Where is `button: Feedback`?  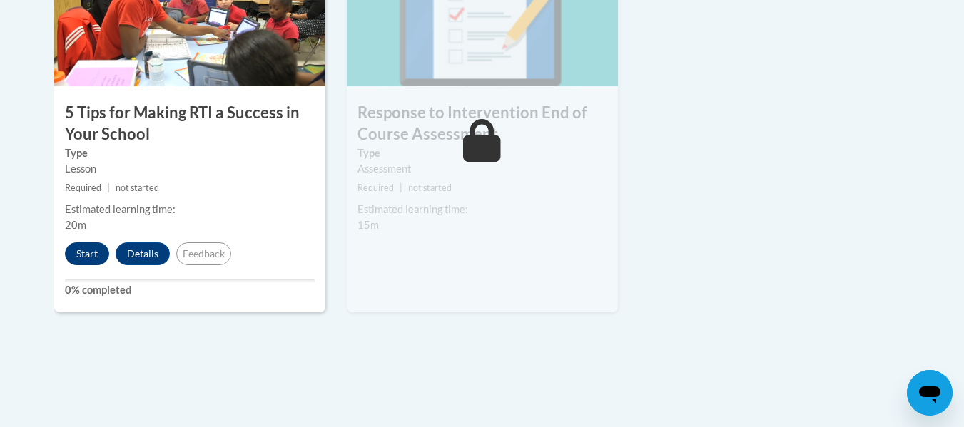 button: Feedback is located at coordinates (203, 254).